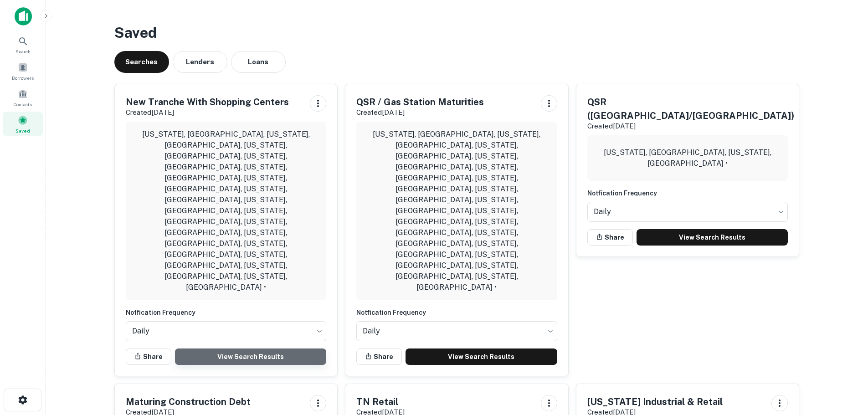 The height and width of the screenshot is (415, 868). Describe the element at coordinates (420, 102) in the screenshot. I see `h5: QSR / Gas Station Maturities` at that location.